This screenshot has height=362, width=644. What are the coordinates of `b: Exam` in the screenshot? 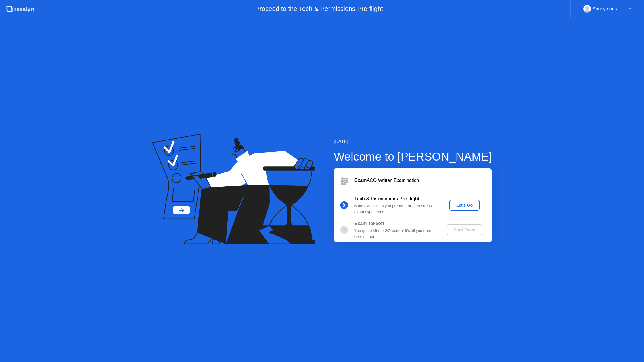 It's located at (360, 180).